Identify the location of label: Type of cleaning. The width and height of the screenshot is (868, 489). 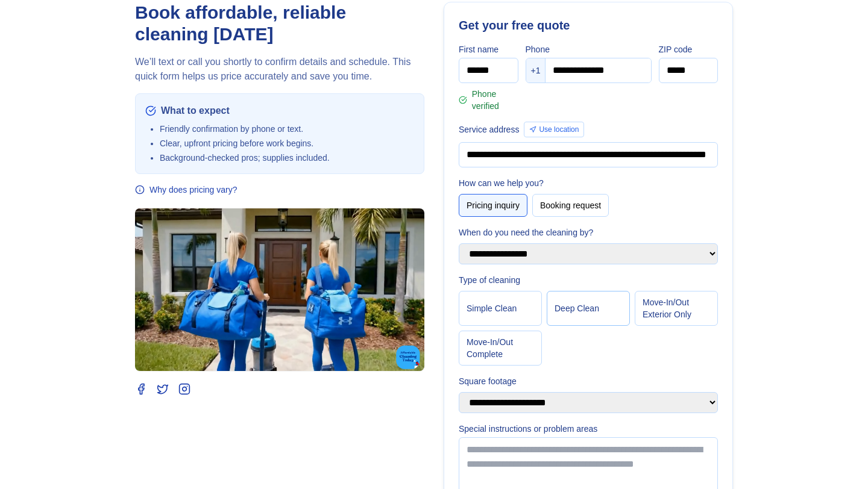
(589, 280).